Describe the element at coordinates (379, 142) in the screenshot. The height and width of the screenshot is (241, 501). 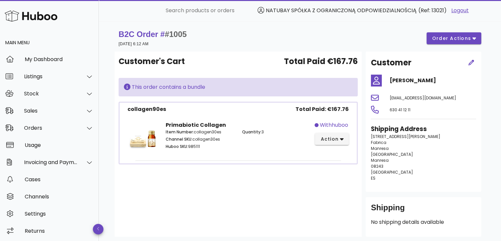
I see `span: Fabrica` at that location.